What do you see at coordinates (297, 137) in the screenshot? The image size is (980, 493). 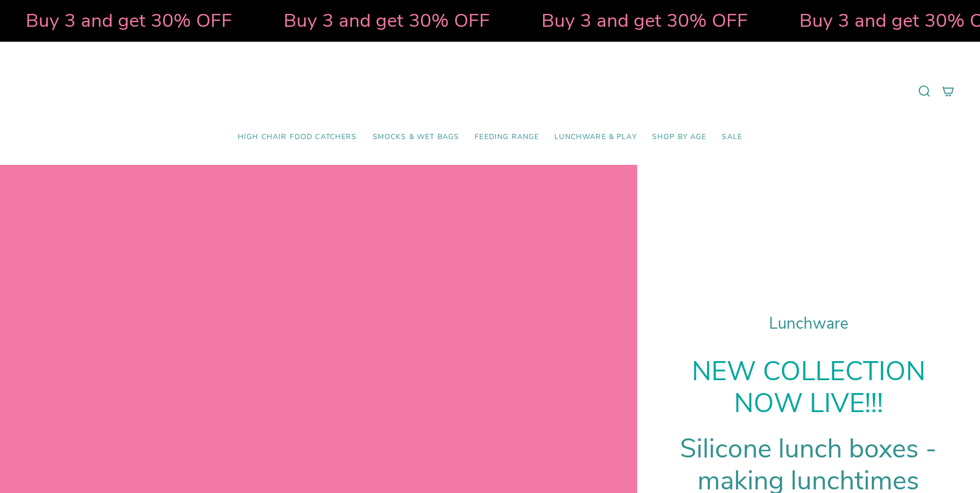 I see `a: High Chair Food Catchers` at bounding box center [297, 137].